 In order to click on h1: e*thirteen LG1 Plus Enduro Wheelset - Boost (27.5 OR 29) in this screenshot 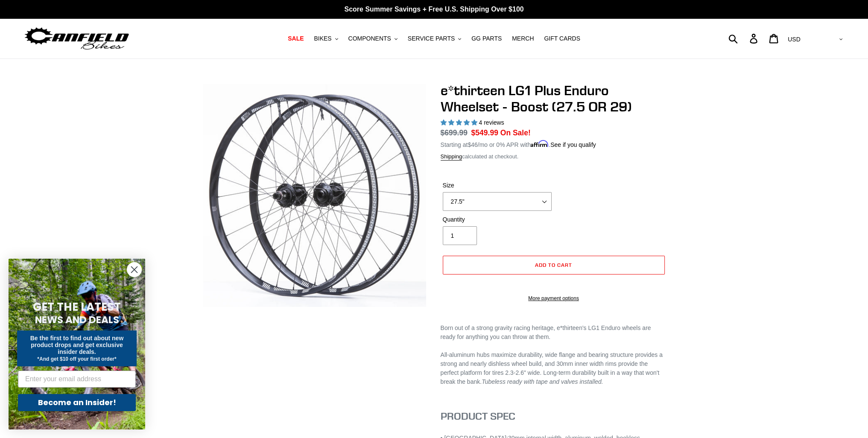, I will do `click(553, 98)`.